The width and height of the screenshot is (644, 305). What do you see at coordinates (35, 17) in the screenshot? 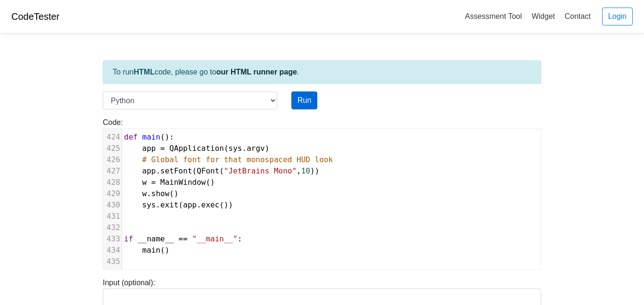
I see `a: CodeTester` at bounding box center [35, 17].